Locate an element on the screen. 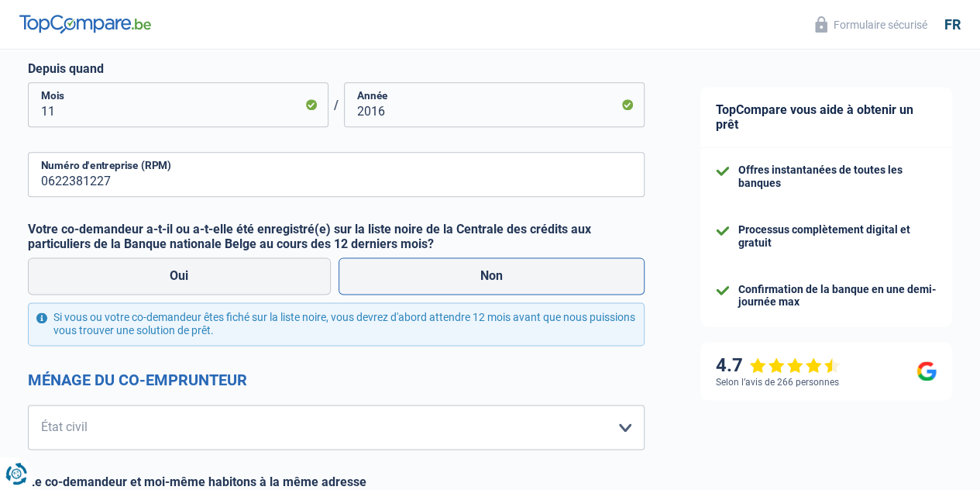 This screenshot has height=490, width=980. div: fr is located at coordinates (953, 25).